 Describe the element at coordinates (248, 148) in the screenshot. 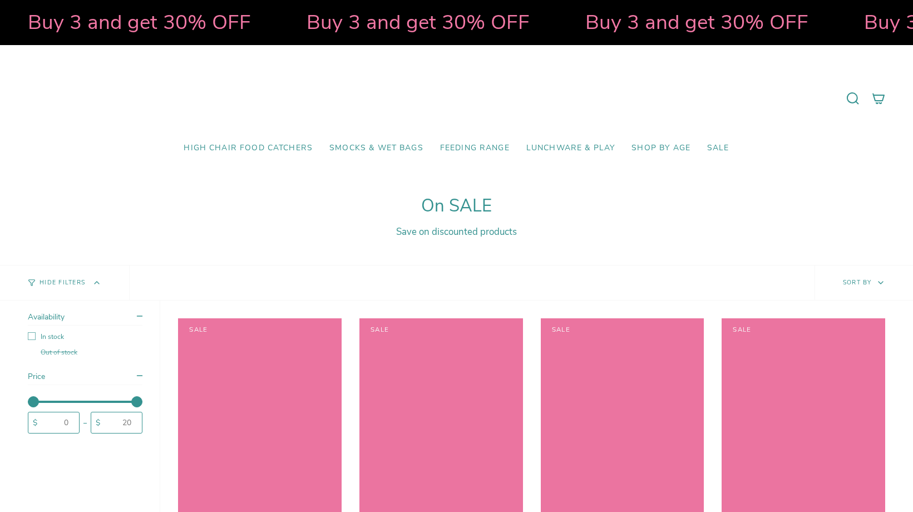

I see `a: High Chair Food Catchers` at that location.